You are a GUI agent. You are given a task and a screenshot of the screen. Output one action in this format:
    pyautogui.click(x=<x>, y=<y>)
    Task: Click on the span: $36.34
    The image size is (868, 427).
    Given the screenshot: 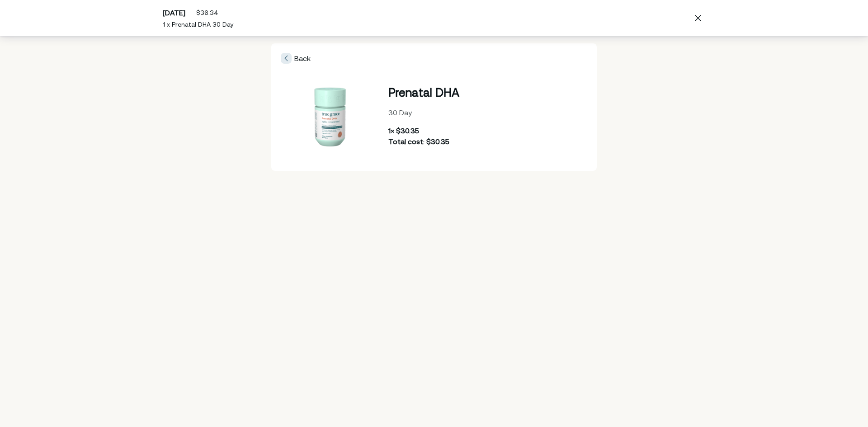 What is the action you would take?
    pyautogui.click(x=207, y=13)
    